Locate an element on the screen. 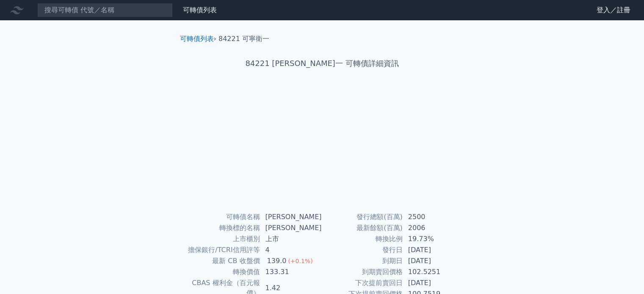 The image size is (644, 294). td: 發行總額(百萬) is located at coordinates (363, 217).